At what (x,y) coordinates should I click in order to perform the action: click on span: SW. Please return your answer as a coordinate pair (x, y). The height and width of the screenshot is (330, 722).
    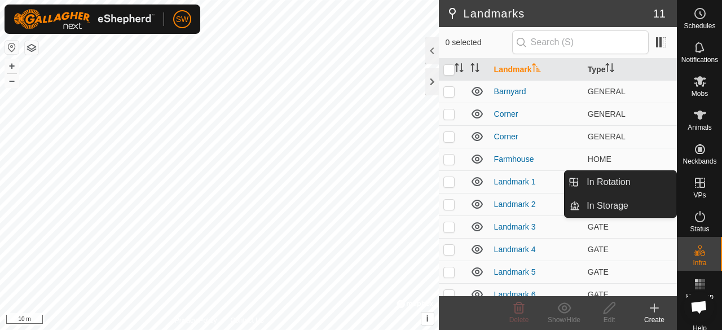
    Looking at the image, I should click on (182, 19).